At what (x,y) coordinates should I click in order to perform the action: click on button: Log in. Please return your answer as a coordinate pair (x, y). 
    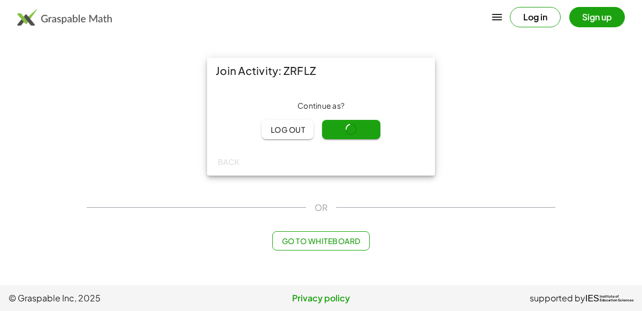
    Looking at the image, I should click on (535, 17).